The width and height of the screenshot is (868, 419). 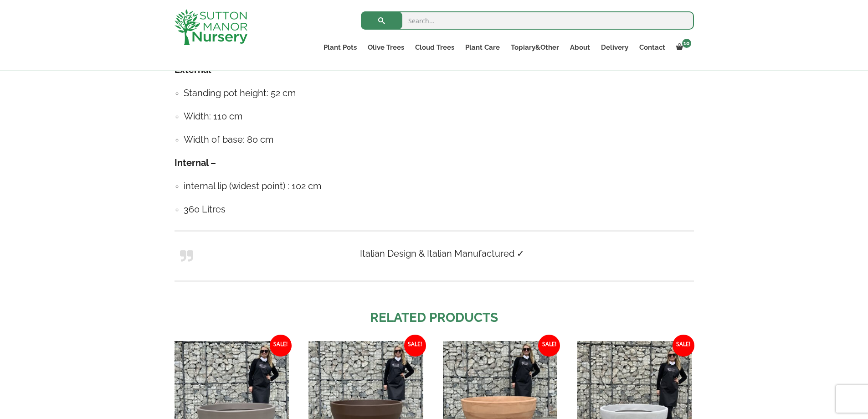 I want to click on a: Topiary&Other, so click(x=535, y=47).